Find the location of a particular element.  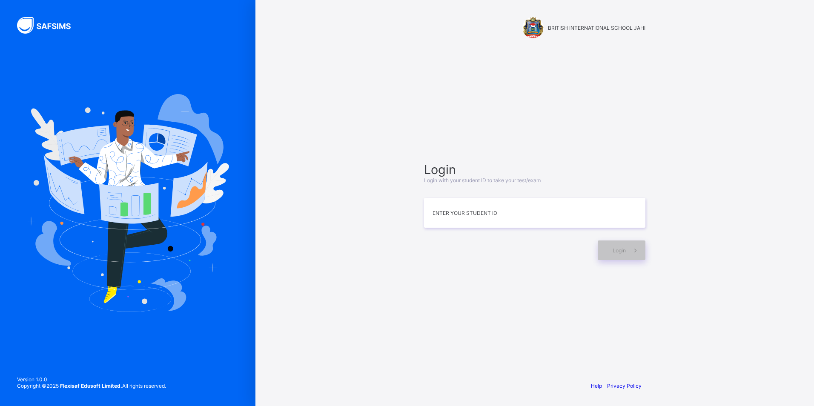

img: SAFSIMS Logo is located at coordinates (49, 25).